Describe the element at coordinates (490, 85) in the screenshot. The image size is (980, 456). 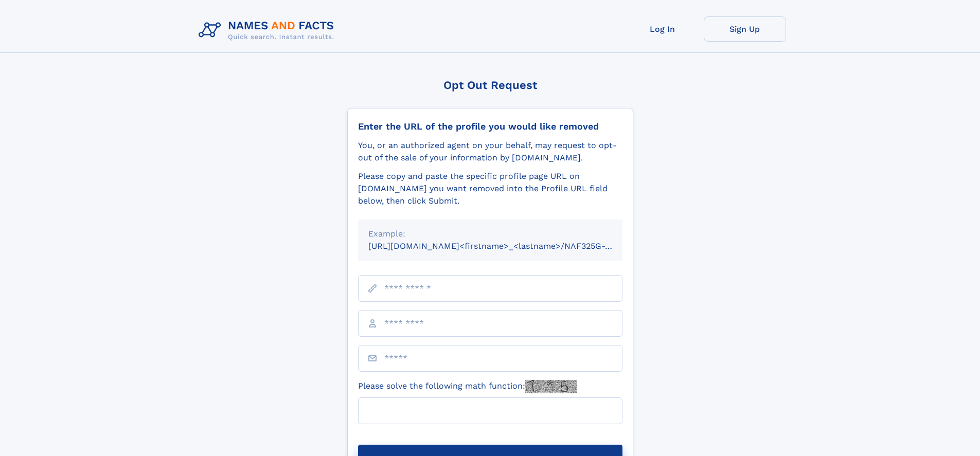
I see `div: Opt Out Request` at that location.